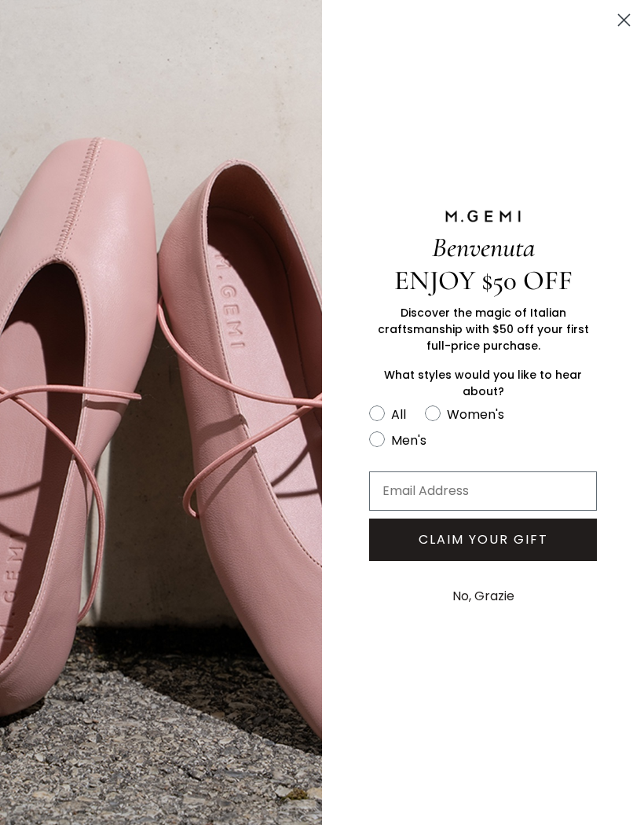 This screenshot has width=644, height=825. I want to click on img: M.GEMI, so click(483, 216).